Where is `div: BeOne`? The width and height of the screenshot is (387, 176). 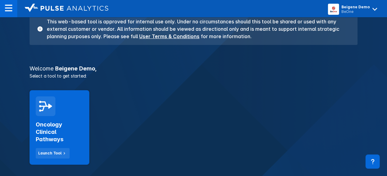
div: BeOne is located at coordinates (356, 11).